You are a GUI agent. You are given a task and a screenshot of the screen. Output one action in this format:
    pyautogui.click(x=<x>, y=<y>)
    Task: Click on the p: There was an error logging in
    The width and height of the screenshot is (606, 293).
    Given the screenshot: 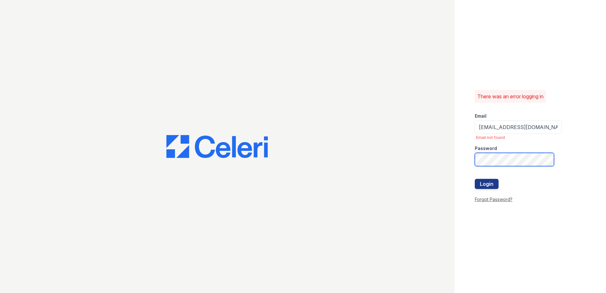 What is the action you would take?
    pyautogui.click(x=510, y=96)
    